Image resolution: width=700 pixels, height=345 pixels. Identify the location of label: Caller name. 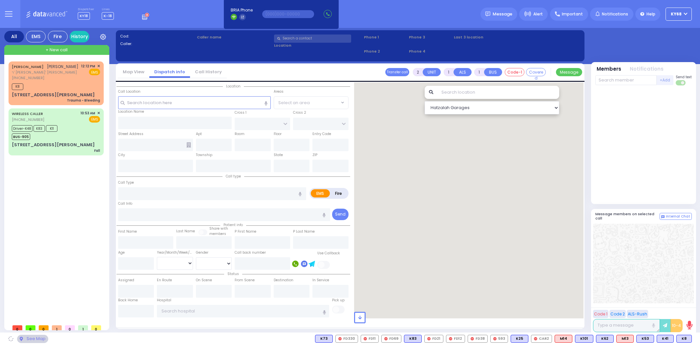
(234, 37).